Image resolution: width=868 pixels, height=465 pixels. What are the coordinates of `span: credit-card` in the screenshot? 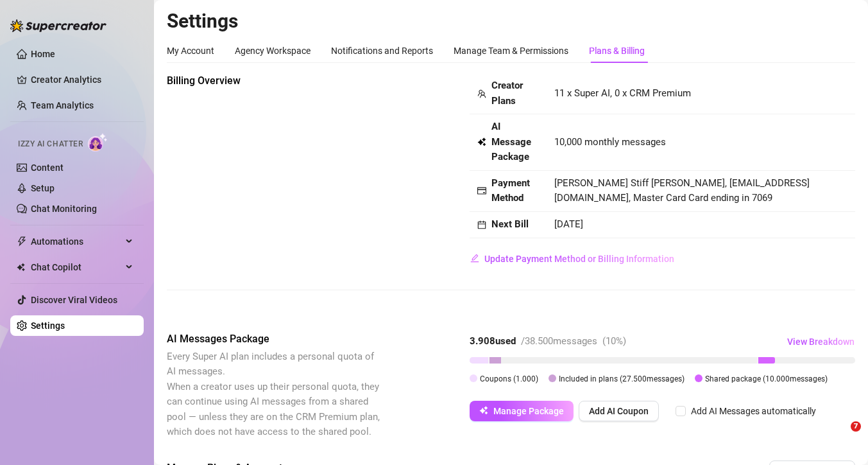 It's located at (482, 190).